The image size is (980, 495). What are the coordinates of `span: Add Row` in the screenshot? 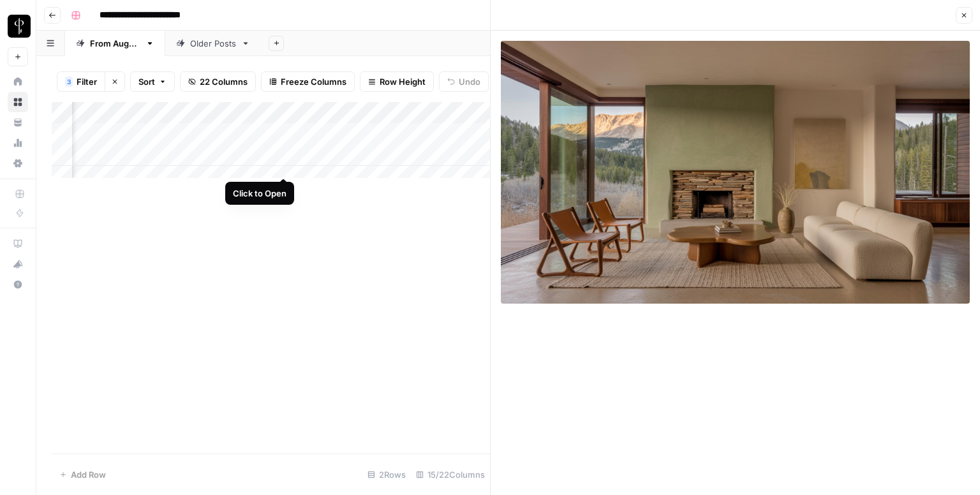 It's located at (88, 474).